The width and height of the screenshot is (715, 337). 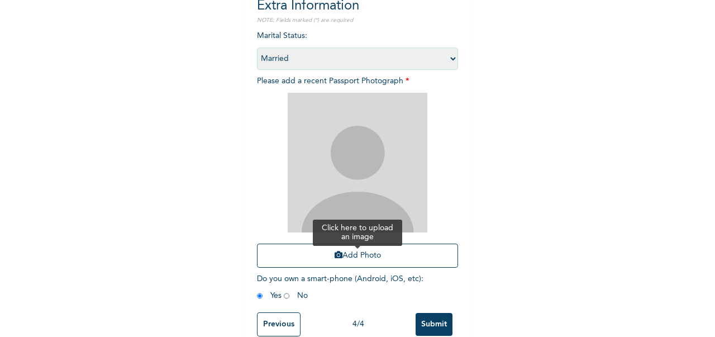 I want to click on p: NOTE: Fields marked (*) are required, so click(x=357, y=20).